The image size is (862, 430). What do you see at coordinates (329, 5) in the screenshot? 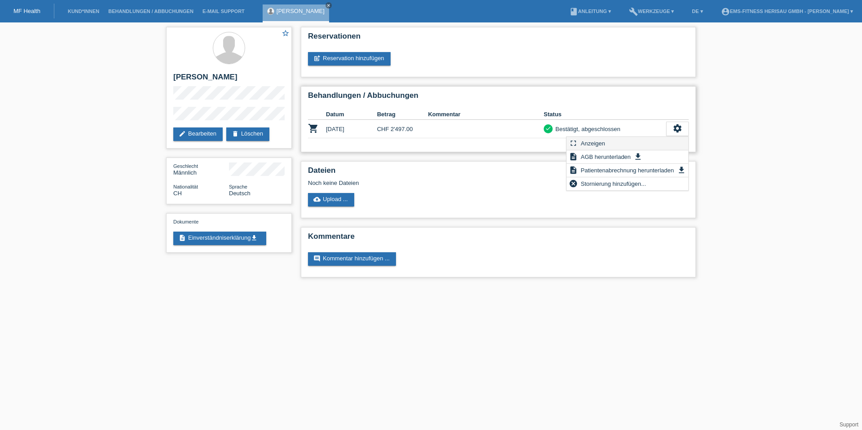
I see `i: close` at bounding box center [329, 5].